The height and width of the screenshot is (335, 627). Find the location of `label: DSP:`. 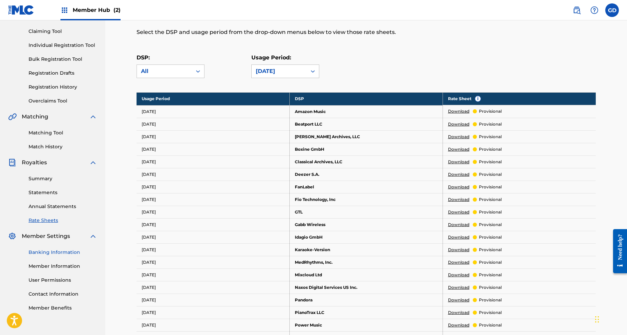

label: DSP: is located at coordinates (143, 57).